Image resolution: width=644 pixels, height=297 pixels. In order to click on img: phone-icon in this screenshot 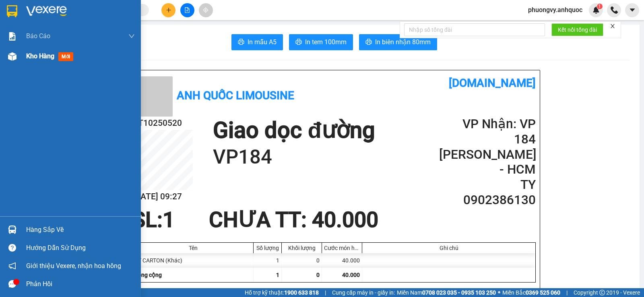, I will do `click(614, 10)`.